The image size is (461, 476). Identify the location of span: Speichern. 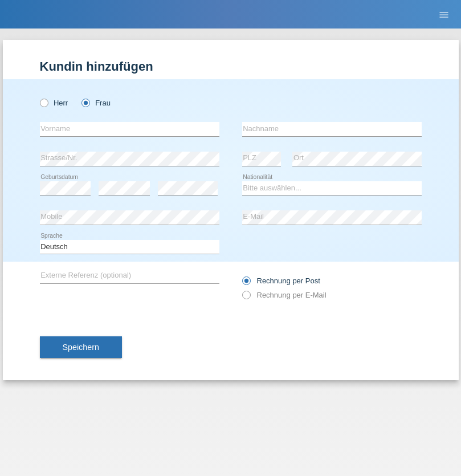
(81, 347).